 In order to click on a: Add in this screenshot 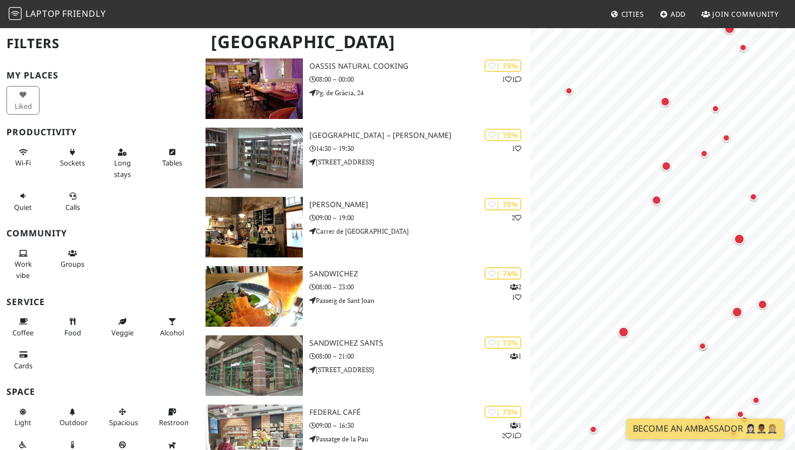, I will do `click(673, 14)`.